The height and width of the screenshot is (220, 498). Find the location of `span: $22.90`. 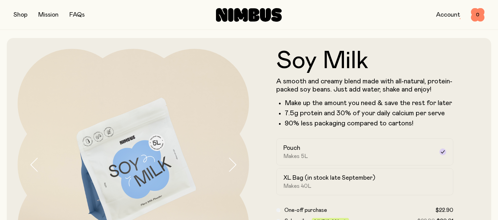

span: $22.90 is located at coordinates (444, 210).